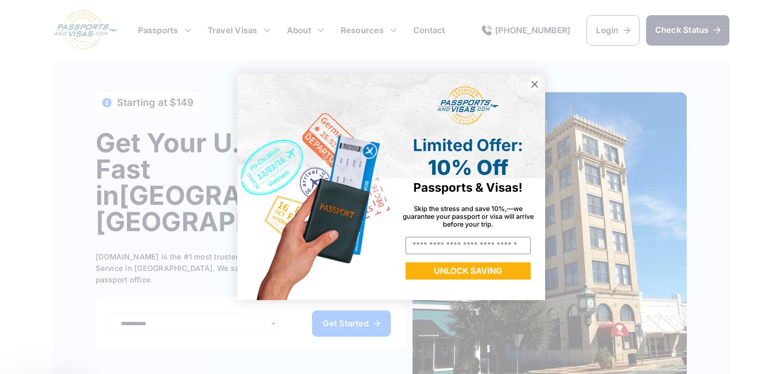 The width and height of the screenshot is (782, 374). I want to click on img: passports and visas, so click(468, 105).